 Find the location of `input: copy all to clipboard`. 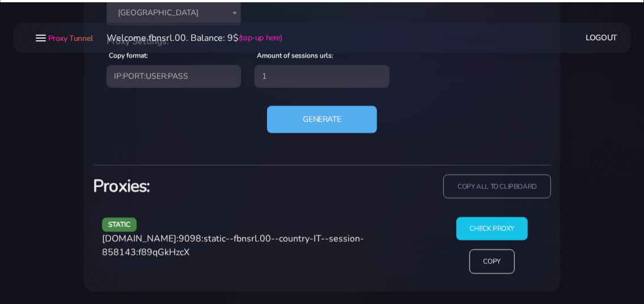

input: copy all to clipboard is located at coordinates (497, 186).